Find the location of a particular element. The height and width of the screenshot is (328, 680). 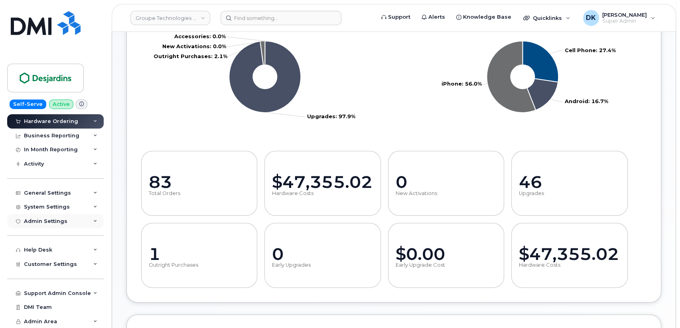

tspan: iPhone: 56.0% is located at coordinates (461, 84).